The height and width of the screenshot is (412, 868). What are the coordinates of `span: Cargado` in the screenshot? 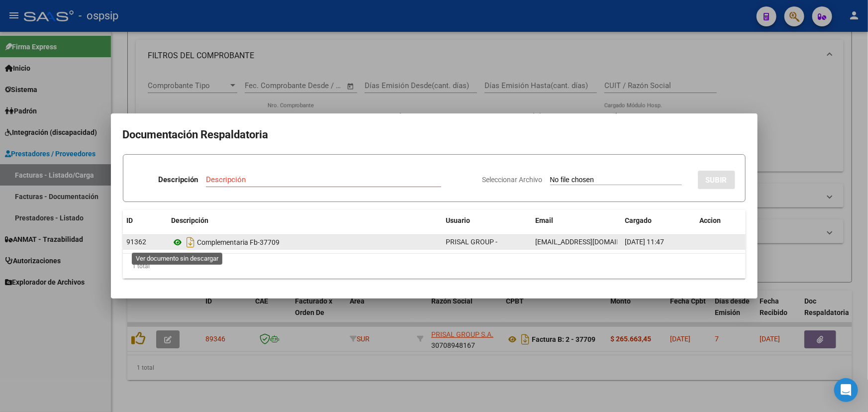 It's located at (639, 221).